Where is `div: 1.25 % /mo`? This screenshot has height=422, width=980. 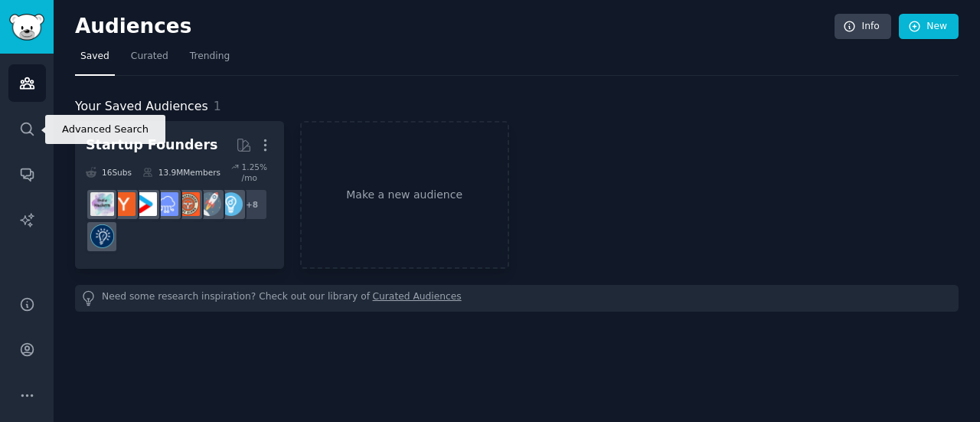 div: 1.25 % /mo is located at coordinates (257, 172).